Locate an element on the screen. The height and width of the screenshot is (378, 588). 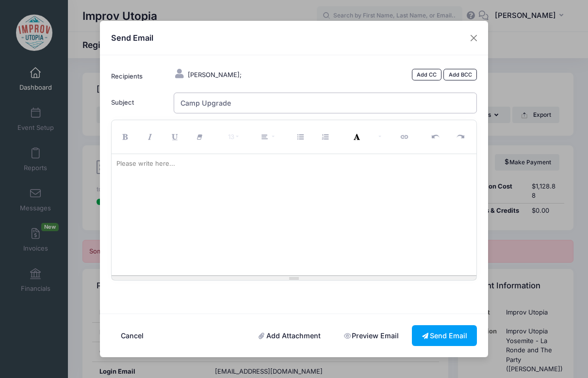
a: Add CC is located at coordinates (427, 75).